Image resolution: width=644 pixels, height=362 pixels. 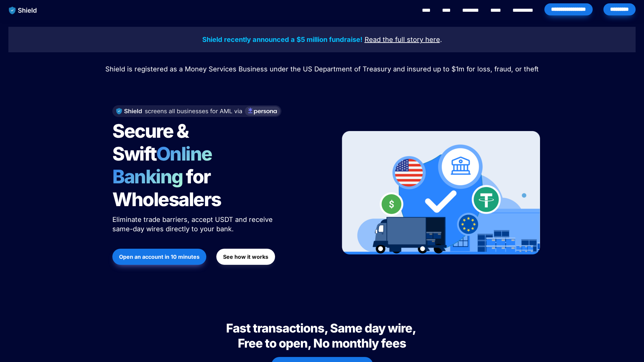 I want to click on a: See how it works, so click(x=245, y=257).